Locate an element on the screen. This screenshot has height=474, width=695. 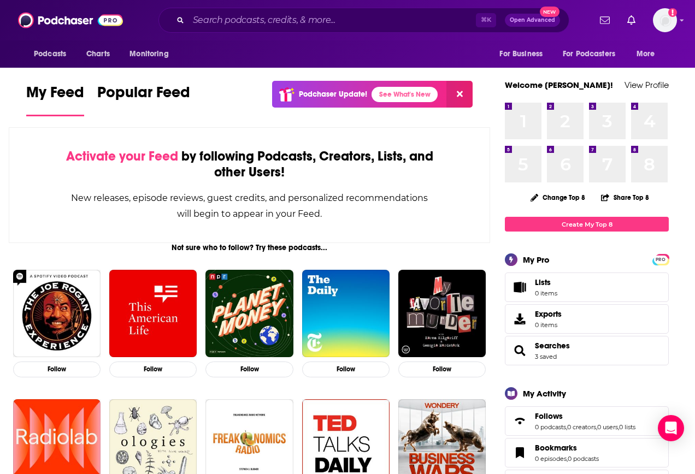
span: Podcasts is located at coordinates (50, 54).